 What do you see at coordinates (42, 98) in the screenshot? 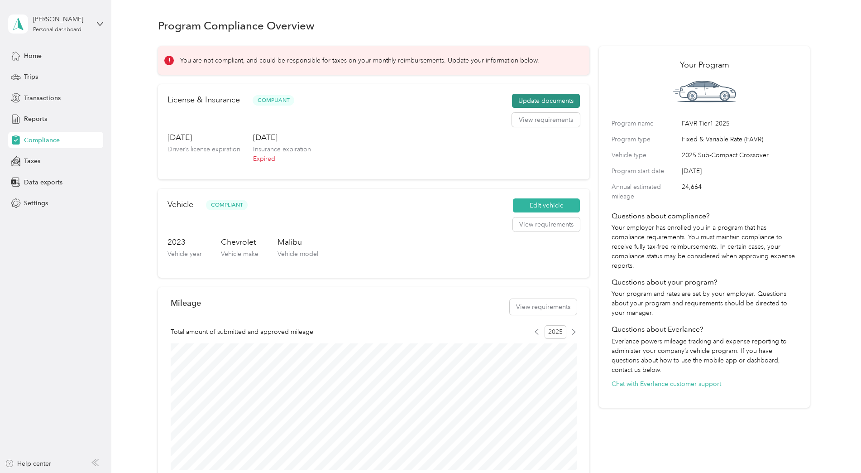
I see `span: Transactions` at bounding box center [42, 98].